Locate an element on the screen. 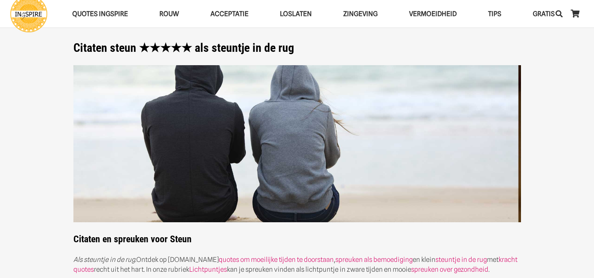  span: GRATIS is located at coordinates (544, 14).